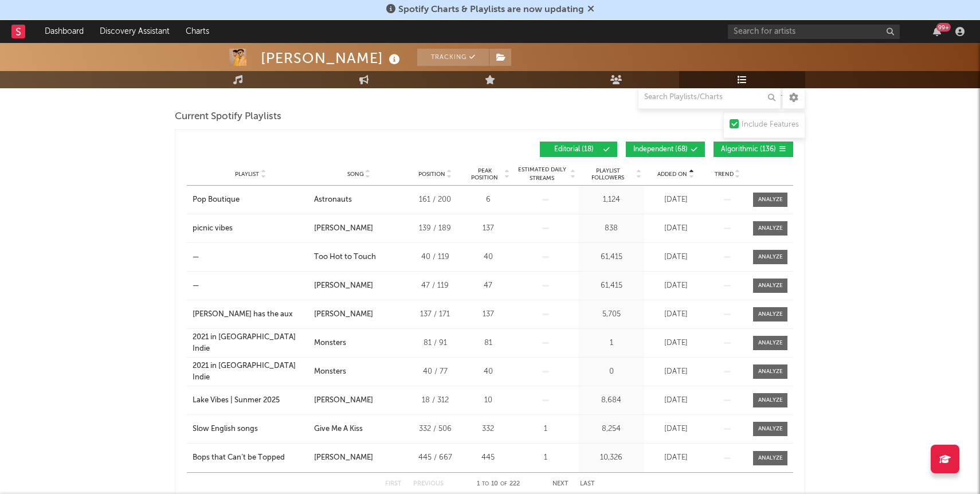 Image resolution: width=980 pixels, height=494 pixels. I want to click on div: 137 / 171, so click(435, 314).